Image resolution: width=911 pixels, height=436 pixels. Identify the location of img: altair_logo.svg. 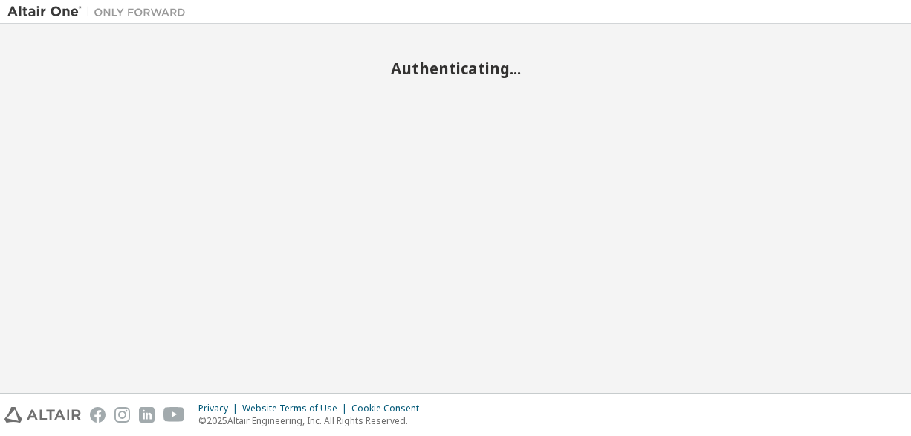
(42, 414).